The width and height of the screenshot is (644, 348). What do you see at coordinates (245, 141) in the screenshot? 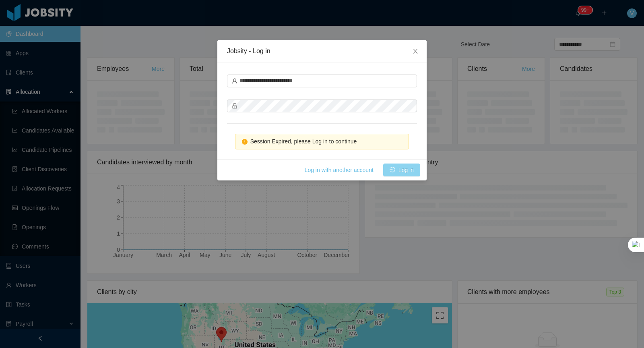
I see `i: icon: exclamation-circle` at bounding box center [245, 141].